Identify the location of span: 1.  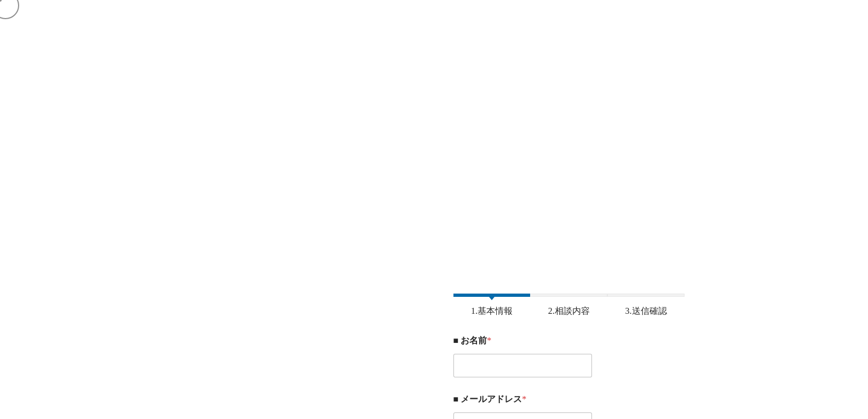
(492, 296).